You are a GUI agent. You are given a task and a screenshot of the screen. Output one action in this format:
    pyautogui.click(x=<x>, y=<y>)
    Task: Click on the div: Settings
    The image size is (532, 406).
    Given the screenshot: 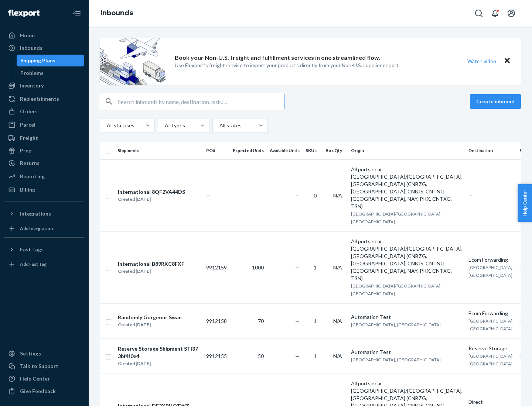 What is the action you would take?
    pyautogui.click(x=31, y=354)
    